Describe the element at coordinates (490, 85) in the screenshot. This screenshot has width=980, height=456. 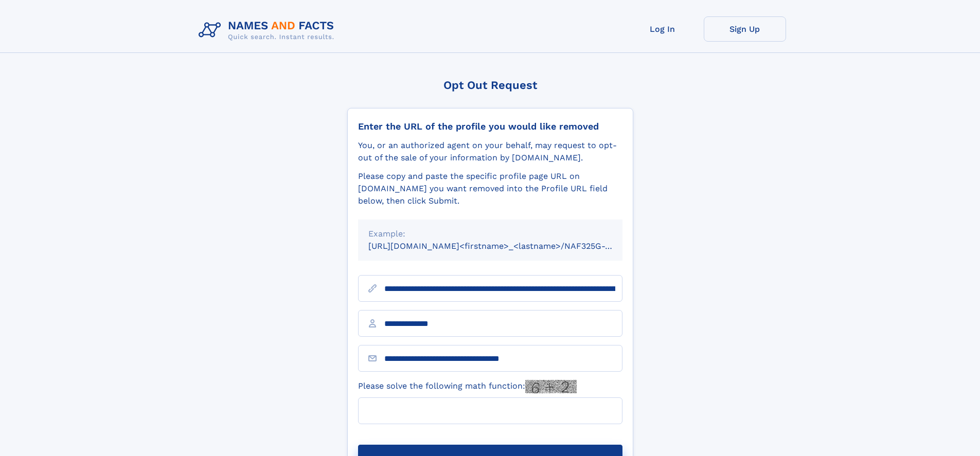
I see `div: Opt Out Request` at that location.